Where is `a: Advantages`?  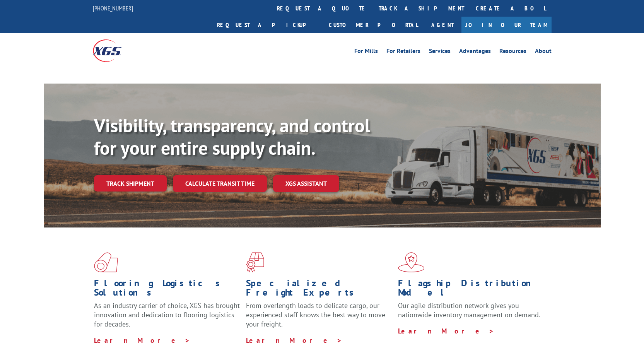 a: Advantages is located at coordinates (475, 52).